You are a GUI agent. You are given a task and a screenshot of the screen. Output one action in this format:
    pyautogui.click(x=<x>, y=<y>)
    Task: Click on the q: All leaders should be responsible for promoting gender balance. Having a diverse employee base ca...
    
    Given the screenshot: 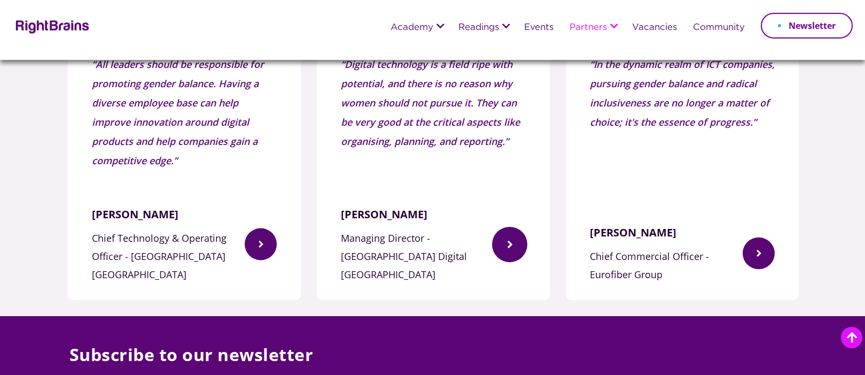 What is the action you would take?
    pyautogui.click(x=184, y=112)
    